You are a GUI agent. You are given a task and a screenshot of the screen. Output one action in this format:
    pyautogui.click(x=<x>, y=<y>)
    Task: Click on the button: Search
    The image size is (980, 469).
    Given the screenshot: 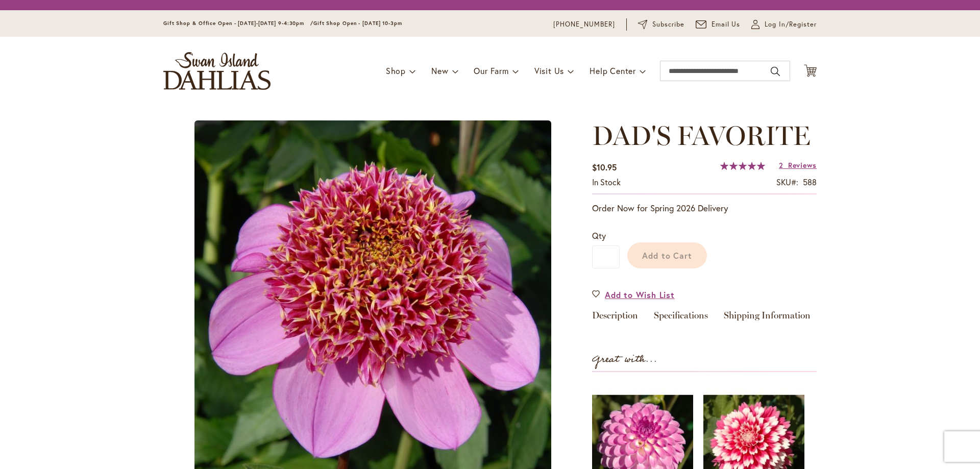 What is the action you would take?
    pyautogui.click(x=775, y=72)
    